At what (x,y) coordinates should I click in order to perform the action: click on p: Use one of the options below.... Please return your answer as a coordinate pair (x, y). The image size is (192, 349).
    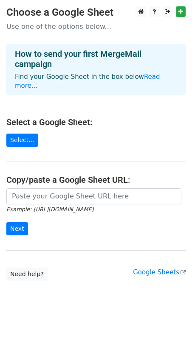
    Looking at the image, I should click on (96, 26).